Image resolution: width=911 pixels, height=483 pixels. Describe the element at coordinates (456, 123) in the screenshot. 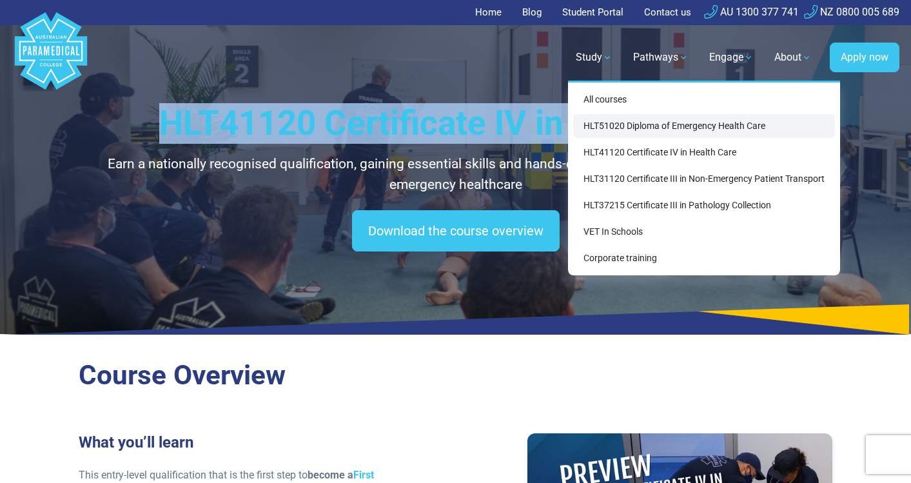

I see `h1: HLT41120 Certificate IV in Health Care` at that location.